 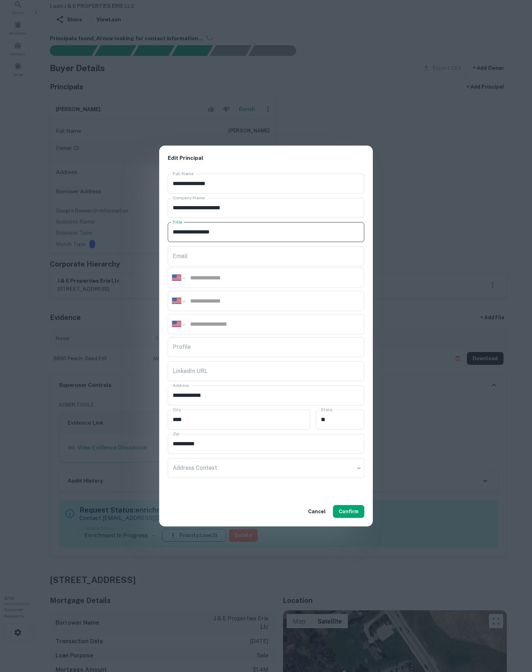 I want to click on label: City, so click(x=177, y=409).